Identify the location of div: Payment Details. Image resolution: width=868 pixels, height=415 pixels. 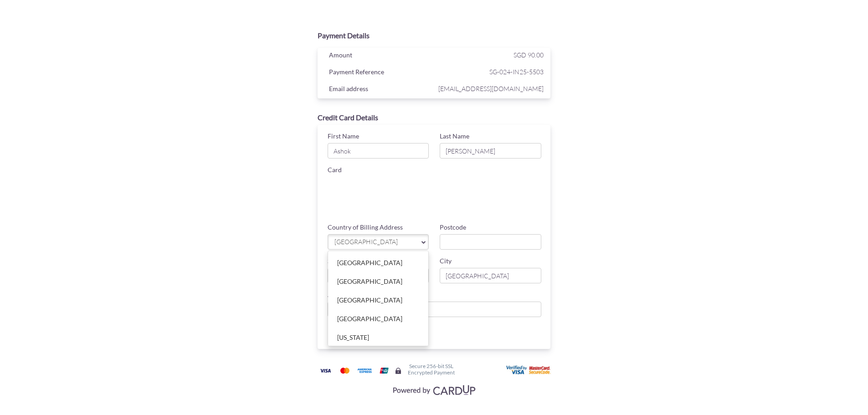
(434, 36).